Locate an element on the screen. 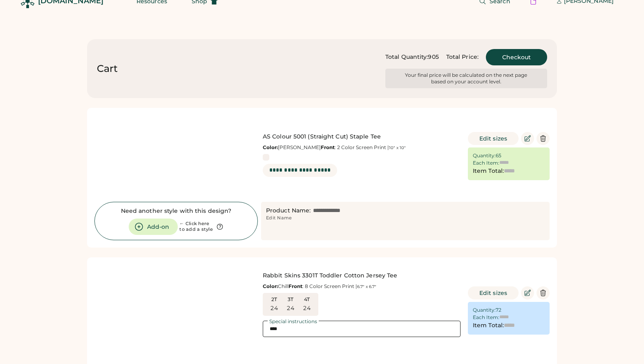 The image size is (644, 364). div: Rabbit Skins 3301T Toddler Cotton Jersey Tee is located at coordinates (361, 275).